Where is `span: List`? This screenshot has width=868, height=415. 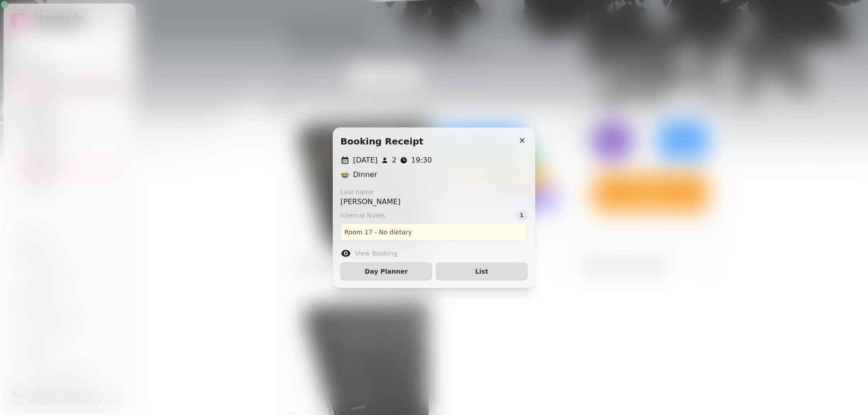 span: List is located at coordinates (481, 271).